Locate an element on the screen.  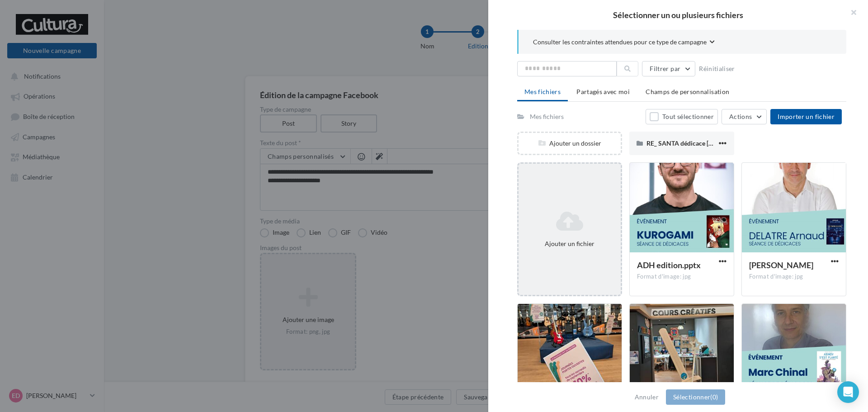
div: Open Intercom Messenger is located at coordinates (848, 392).